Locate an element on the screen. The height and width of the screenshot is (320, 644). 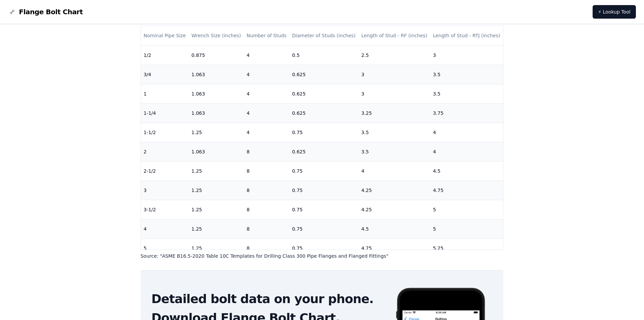
td: 2 is located at coordinates (165, 152).